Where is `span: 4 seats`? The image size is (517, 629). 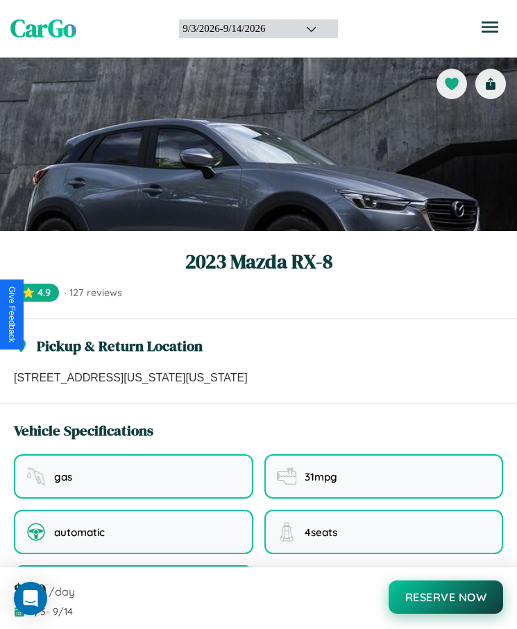
span: 4 seats is located at coordinates (321, 532).